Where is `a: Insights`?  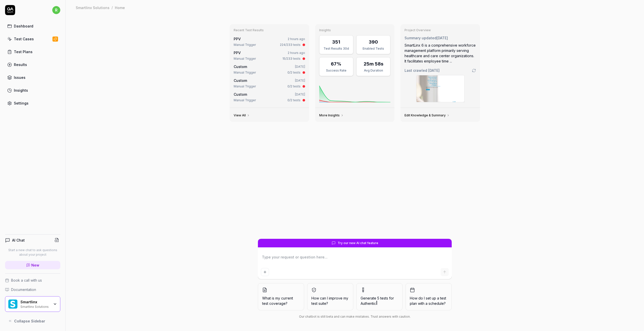 a: Insights is located at coordinates (33, 90).